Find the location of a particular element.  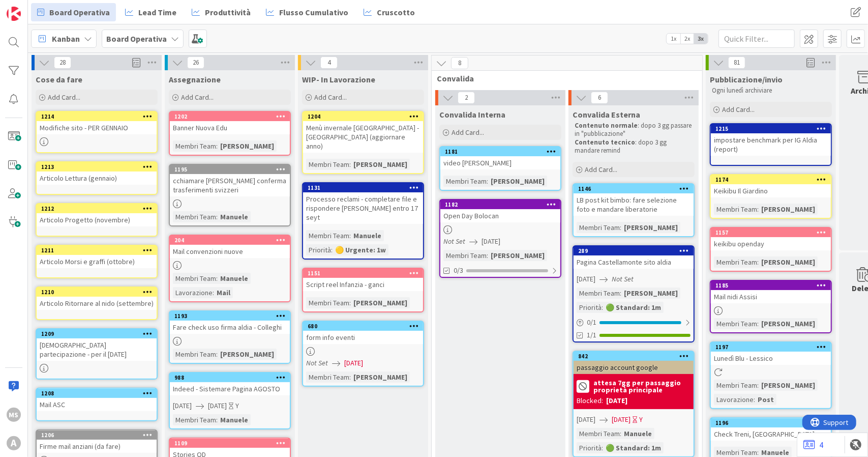

span: 6 is located at coordinates (600, 98).